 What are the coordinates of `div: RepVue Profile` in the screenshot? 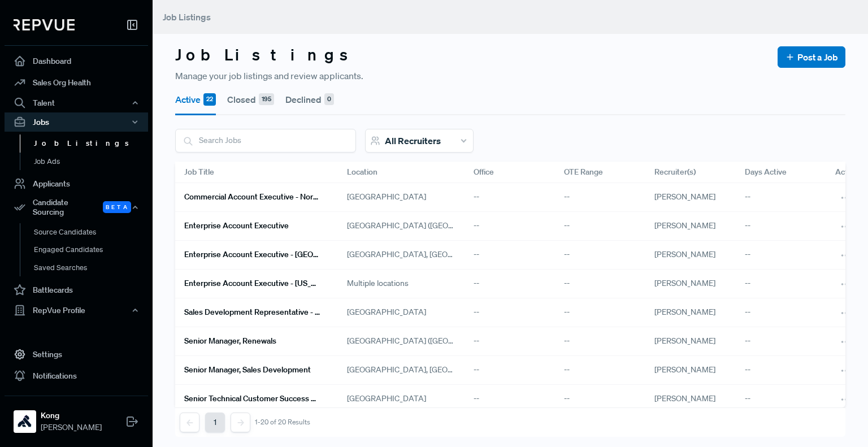 It's located at (77, 310).